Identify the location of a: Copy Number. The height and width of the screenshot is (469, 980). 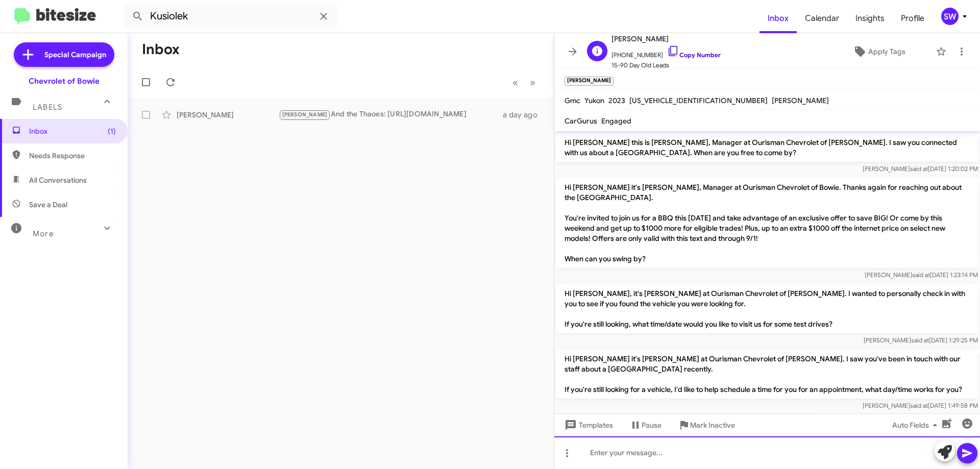
(694, 55).